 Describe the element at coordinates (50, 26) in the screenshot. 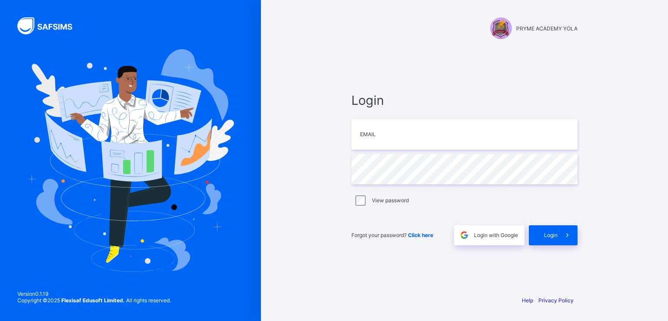

I see `img: SAFSIMS Logo` at that location.